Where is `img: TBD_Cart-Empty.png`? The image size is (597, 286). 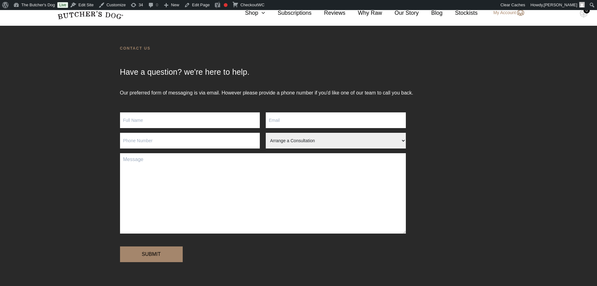 img: TBD_Cart-Empty.png is located at coordinates (584, 13).